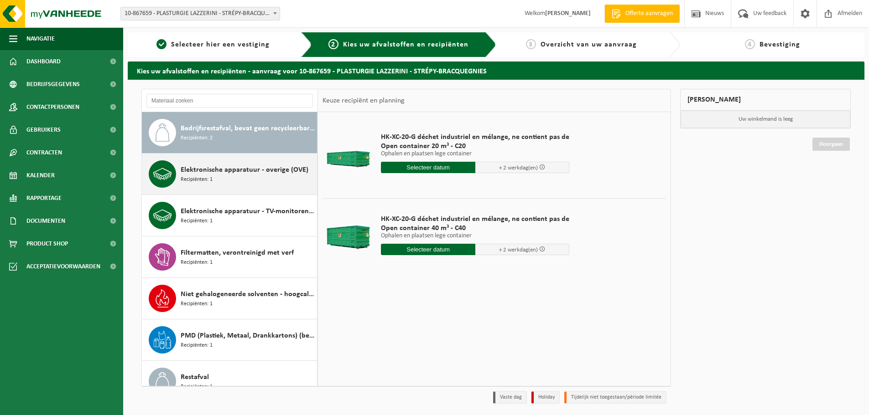  I want to click on span: Documenten, so click(46, 221).